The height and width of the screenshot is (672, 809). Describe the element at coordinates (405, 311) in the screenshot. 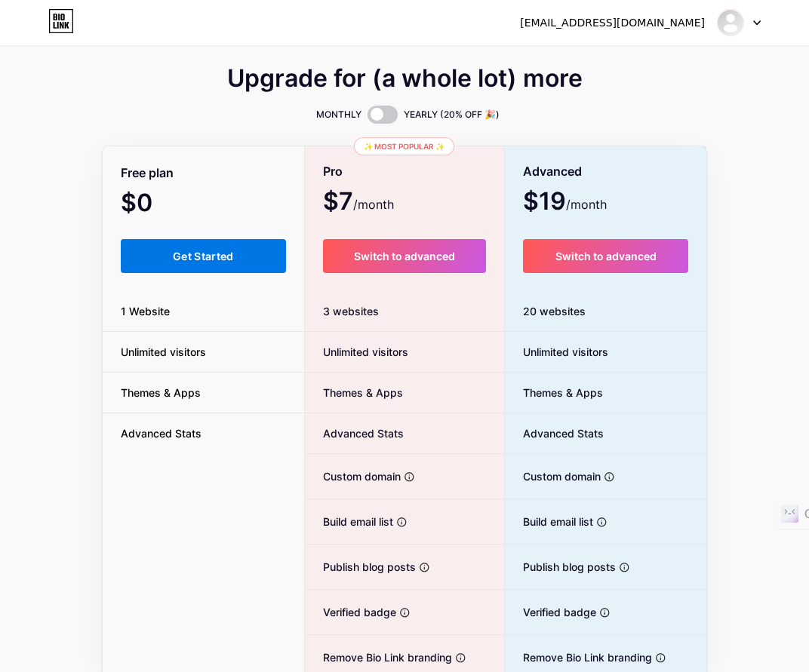

I see `div: 3 websites` at that location.